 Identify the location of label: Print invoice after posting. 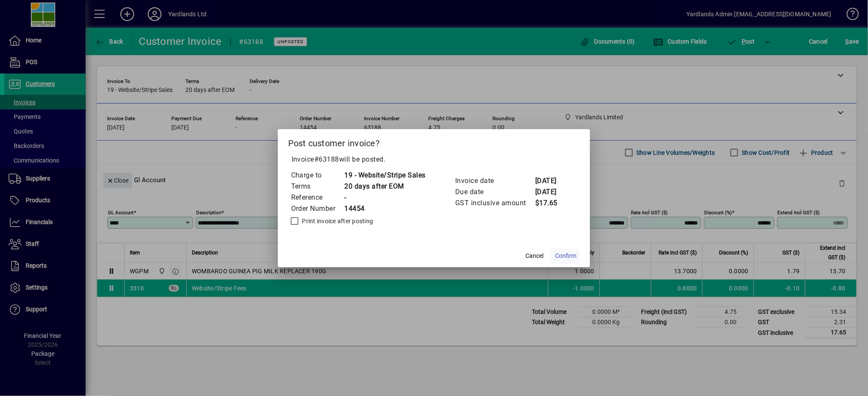
(337, 221).